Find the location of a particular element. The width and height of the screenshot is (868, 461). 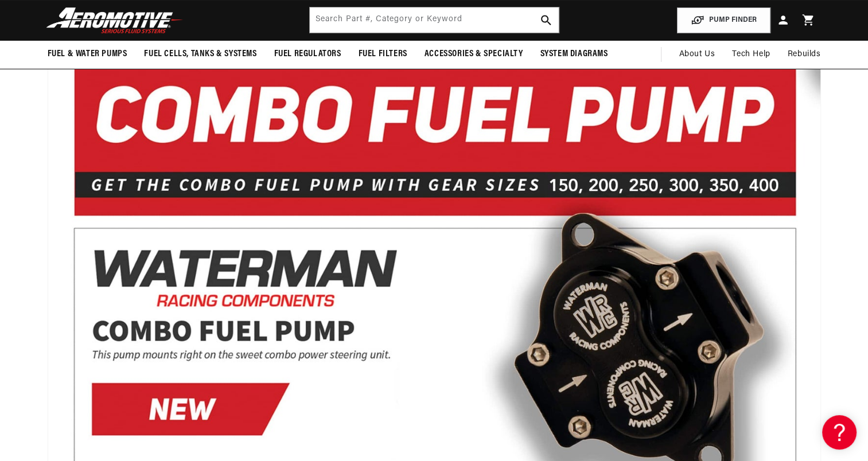

summary: Accessories & Specialty is located at coordinates (474, 54).